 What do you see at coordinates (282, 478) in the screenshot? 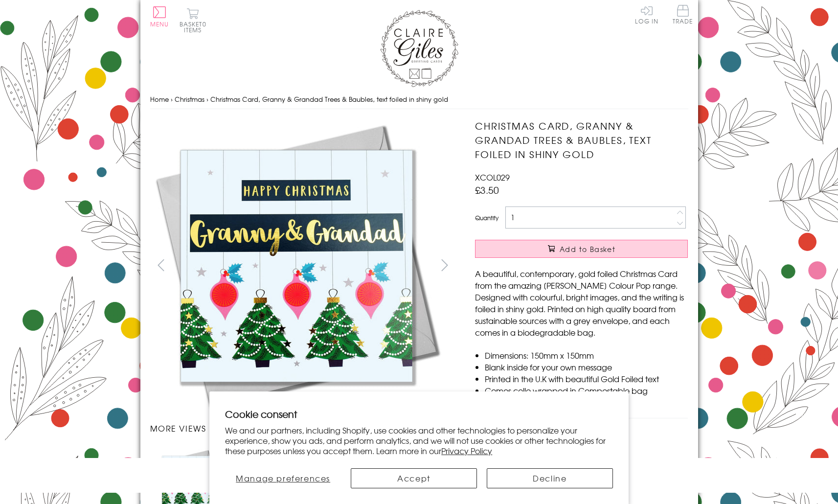
I see `span: Manage preferences` at bounding box center [282, 478].